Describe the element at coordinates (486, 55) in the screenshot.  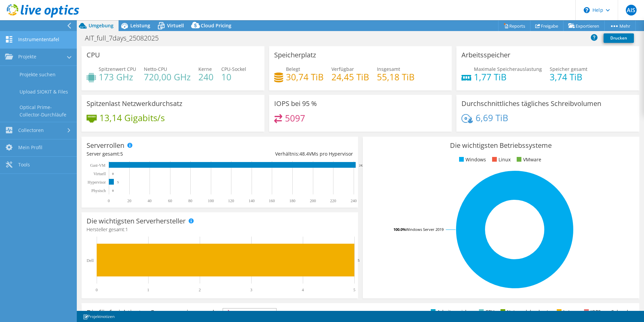
I see `h3: Arbeitsspeicher` at that location.